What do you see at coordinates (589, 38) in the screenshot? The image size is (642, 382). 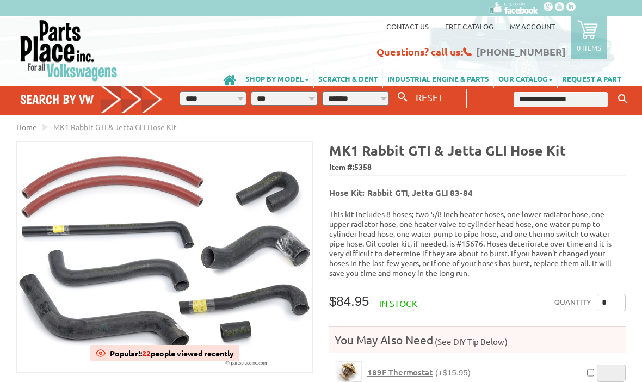 I see `a: 0 items` at bounding box center [589, 38].